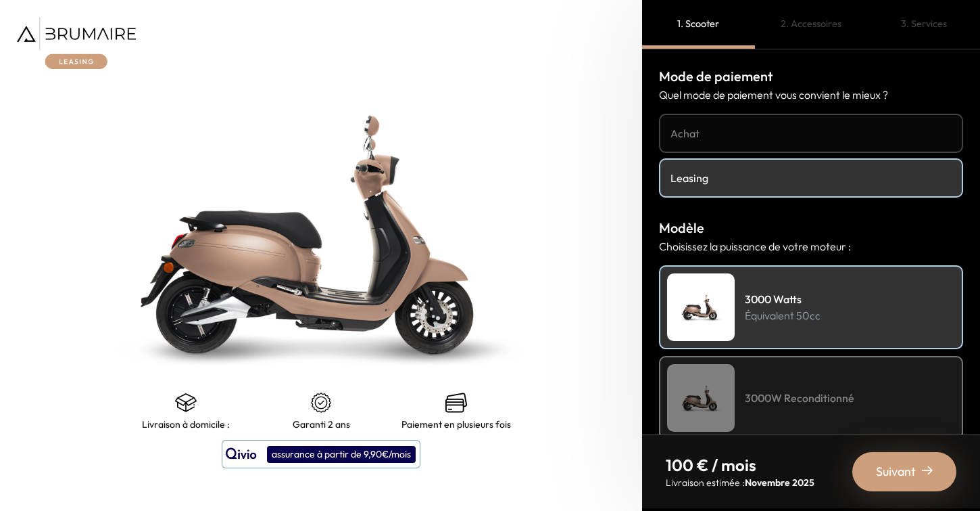 The width and height of the screenshot is (980, 511). Describe the element at coordinates (241, 454) in the screenshot. I see `img: logo qivio` at that location.